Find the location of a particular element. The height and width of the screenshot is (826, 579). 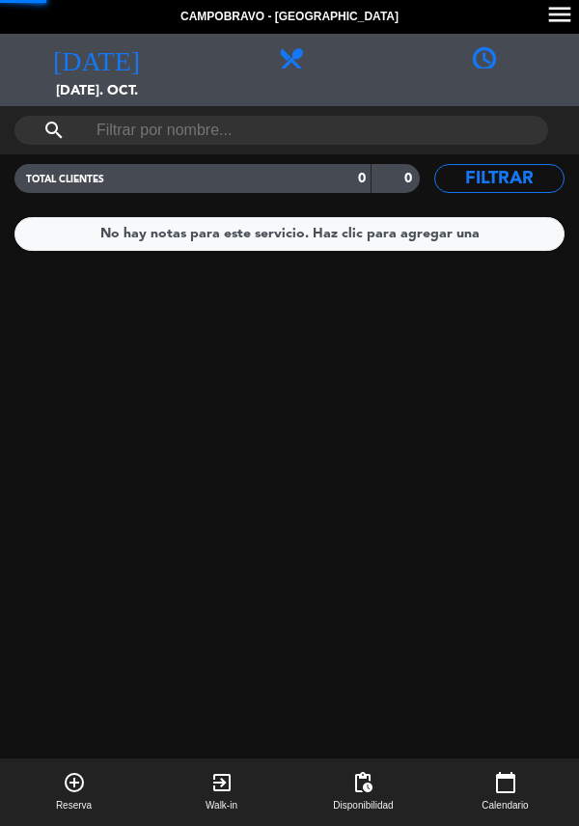

span: Walk-in is located at coordinates (221, 805).